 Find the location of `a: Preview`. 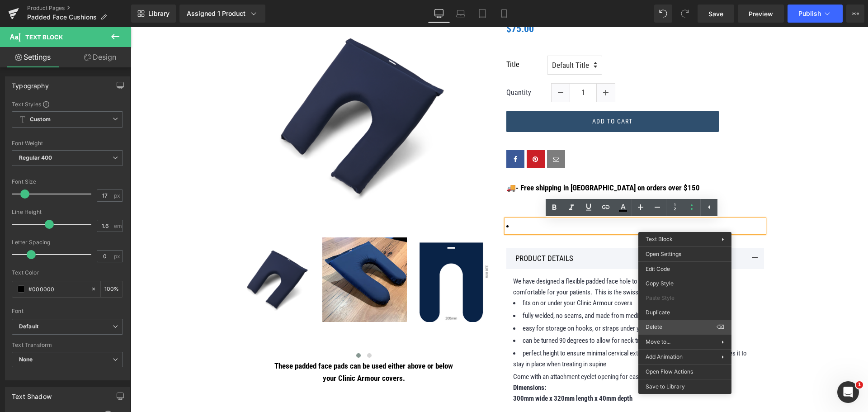

a: Preview is located at coordinates (761, 13).